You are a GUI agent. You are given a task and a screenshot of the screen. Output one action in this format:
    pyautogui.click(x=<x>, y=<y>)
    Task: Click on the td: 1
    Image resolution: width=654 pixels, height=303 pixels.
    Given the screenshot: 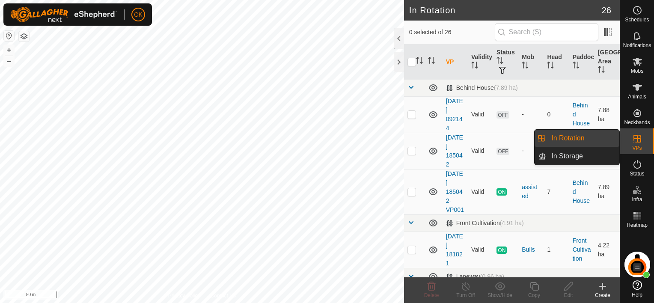 What is the action you would take?
    pyautogui.click(x=556, y=249)
    